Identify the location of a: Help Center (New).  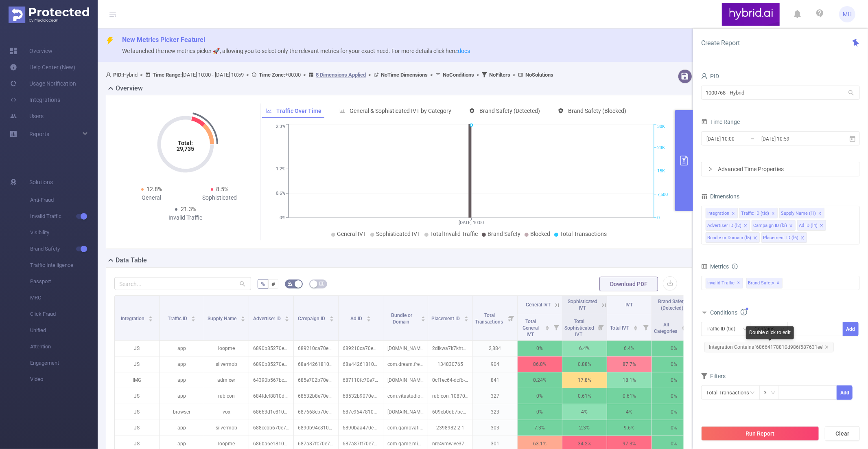
(43, 67).